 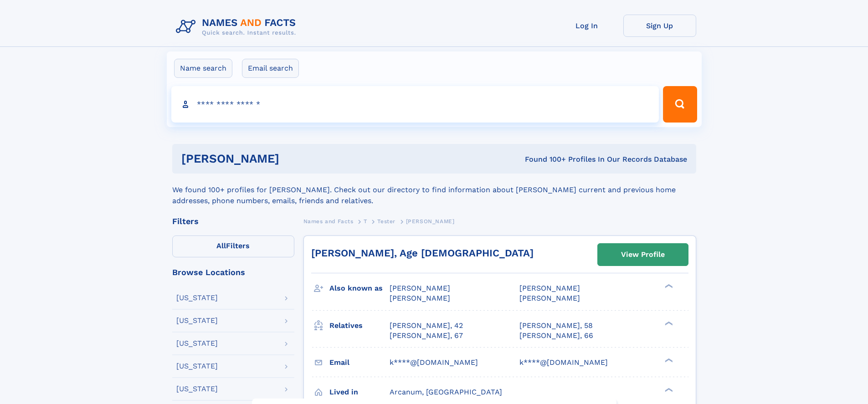 What do you see at coordinates (233, 222) in the screenshot?
I see `div: Filters` at bounding box center [233, 222].